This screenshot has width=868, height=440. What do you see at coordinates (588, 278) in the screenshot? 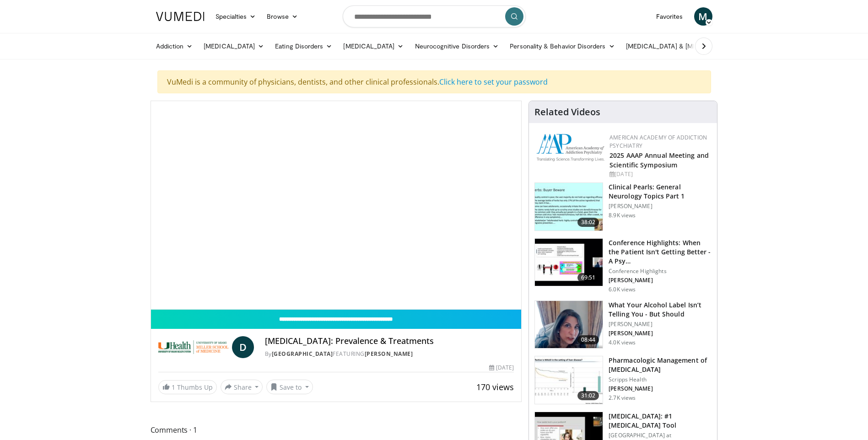
I see `span: 69:51` at bounding box center [588, 278].